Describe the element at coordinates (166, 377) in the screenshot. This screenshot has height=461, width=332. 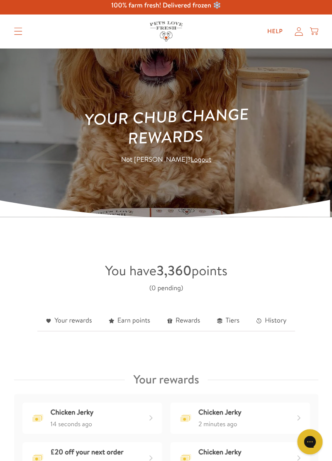
I see `h3: Your rewards` at that location.